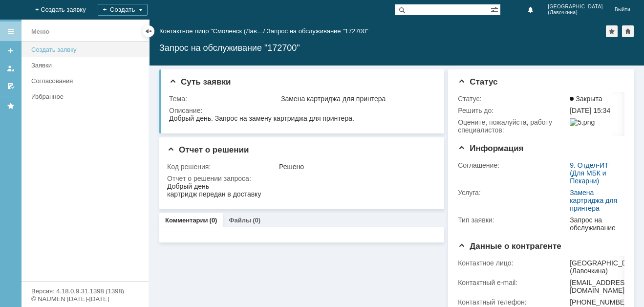 The image size is (644, 307). What do you see at coordinates (240, 220) in the screenshot?
I see `a: Файлы` at bounding box center [240, 220].